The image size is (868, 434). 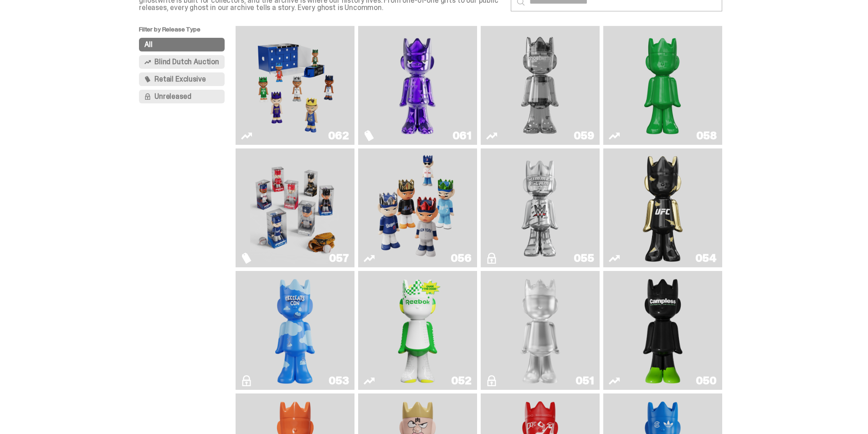 I want to click on button: All, so click(x=182, y=44).